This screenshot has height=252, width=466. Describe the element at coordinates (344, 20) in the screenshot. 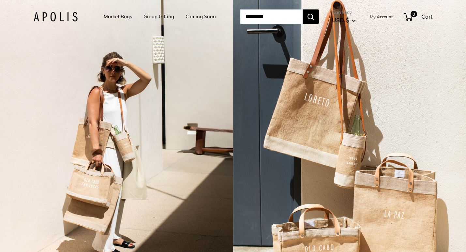

I see `button: USD $` at that location.